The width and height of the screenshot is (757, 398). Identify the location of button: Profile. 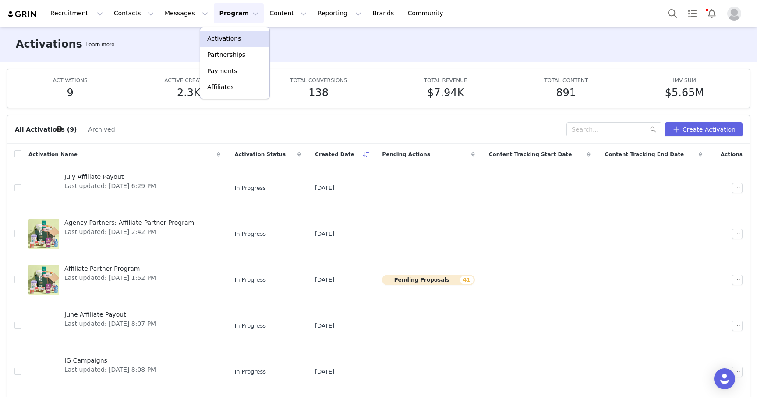
(736, 14).